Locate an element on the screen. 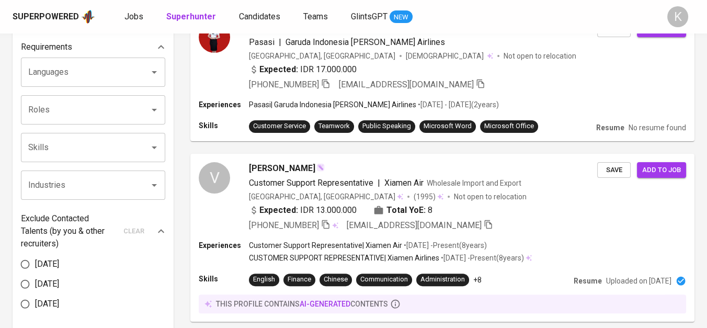  span: 8 is located at coordinates (430, 210).